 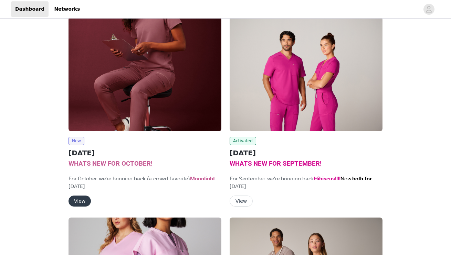 What do you see at coordinates (144, 183) in the screenshot?
I see `span: For October, we're bringing back (a crowd favorite)` at bounding box center [144, 183].